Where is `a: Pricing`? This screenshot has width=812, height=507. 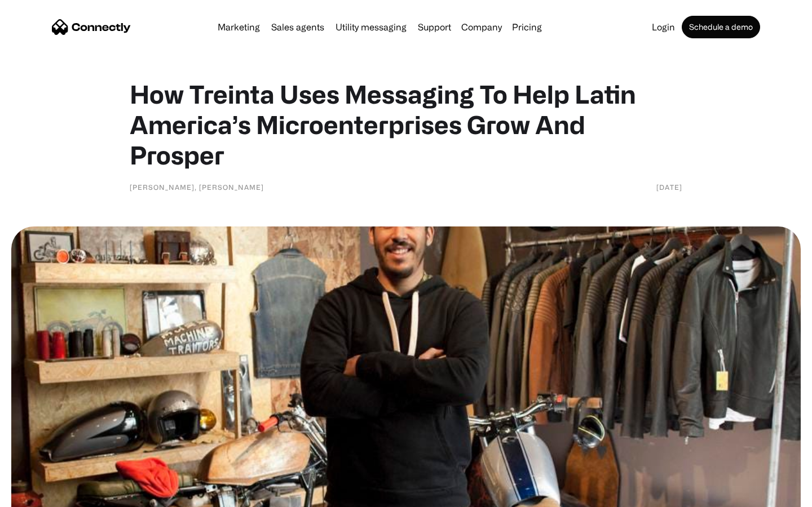
a: Pricing is located at coordinates (526, 27).